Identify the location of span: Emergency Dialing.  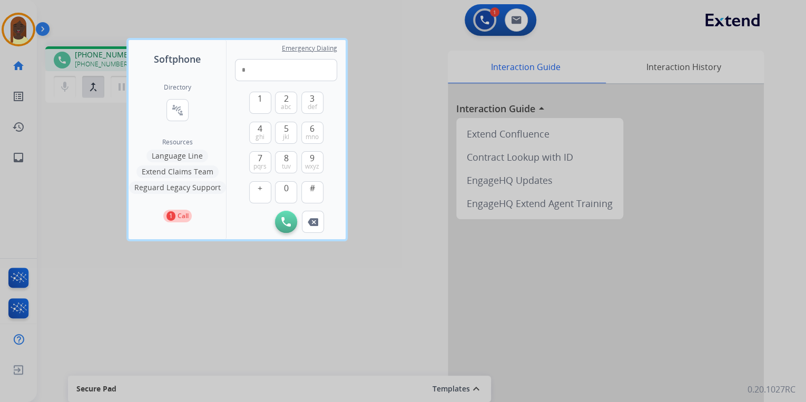
(309, 48).